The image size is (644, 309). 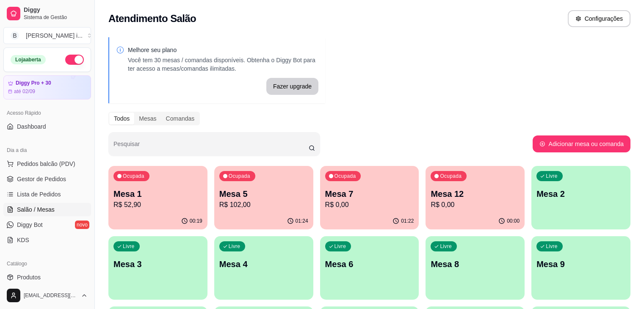 I want to click on span: B, so click(x=15, y=36).